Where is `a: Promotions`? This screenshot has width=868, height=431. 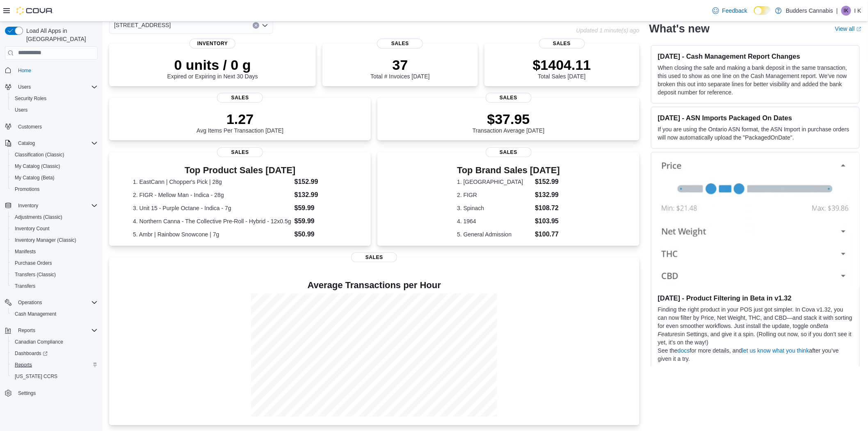 a: Promotions is located at coordinates (27, 189).